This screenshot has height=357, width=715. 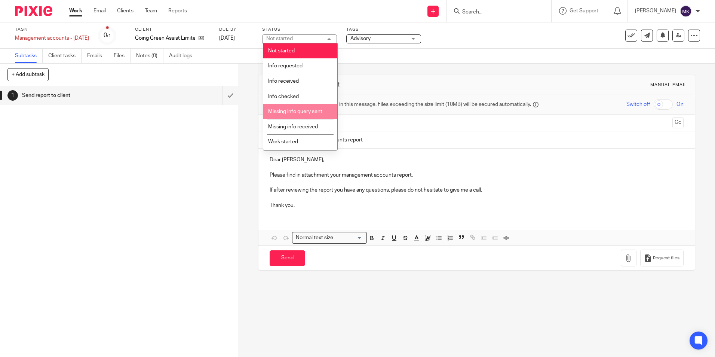 What do you see at coordinates (662, 258) in the screenshot?
I see `button: Request files` at bounding box center [662, 258].